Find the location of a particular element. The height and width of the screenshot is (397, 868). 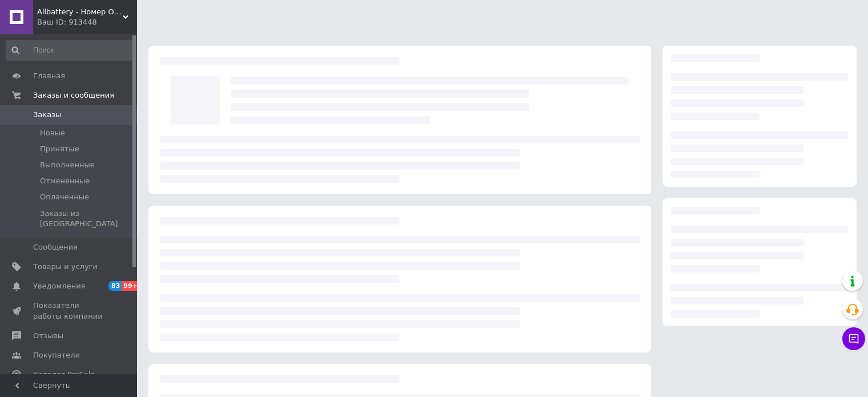

span: Оплаченные is located at coordinates (64, 197).